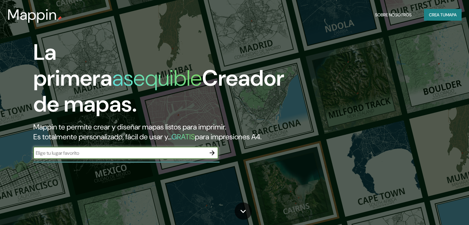  I want to click on input: Elige tu lugar favorito, so click(120, 153).